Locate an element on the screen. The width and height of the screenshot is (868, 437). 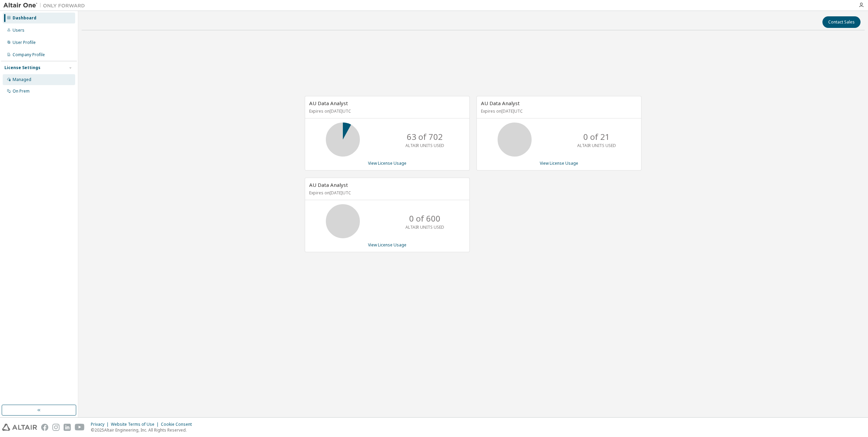
div: User Profile is located at coordinates (24, 43).